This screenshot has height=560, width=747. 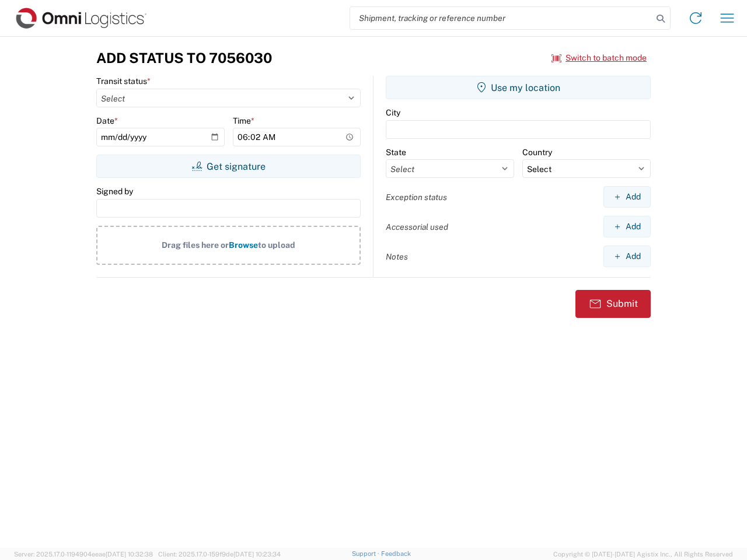 What do you see at coordinates (84, 554) in the screenshot?
I see `span: Server: 2025.17.0-1194904eeae` at bounding box center [84, 554].